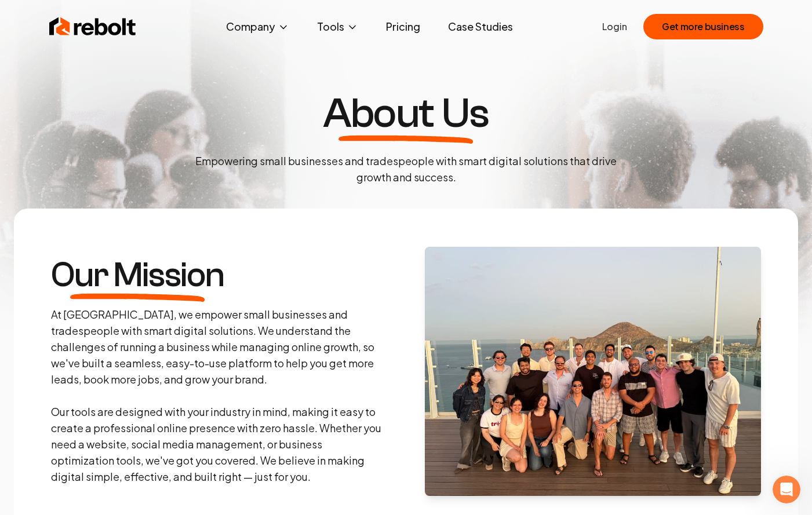 This screenshot has height=515, width=812. Describe the element at coordinates (593, 371) in the screenshot. I see `img: About` at that location.